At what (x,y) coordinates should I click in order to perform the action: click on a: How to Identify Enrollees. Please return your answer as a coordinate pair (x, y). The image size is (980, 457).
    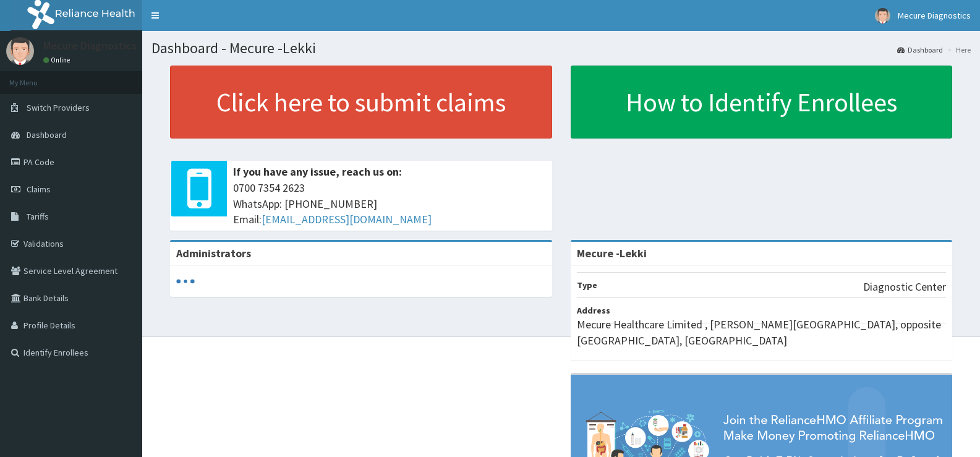
    Looking at the image, I should click on (762, 102).